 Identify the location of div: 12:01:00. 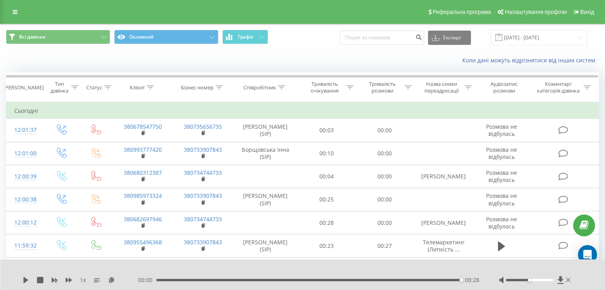
(25, 154).